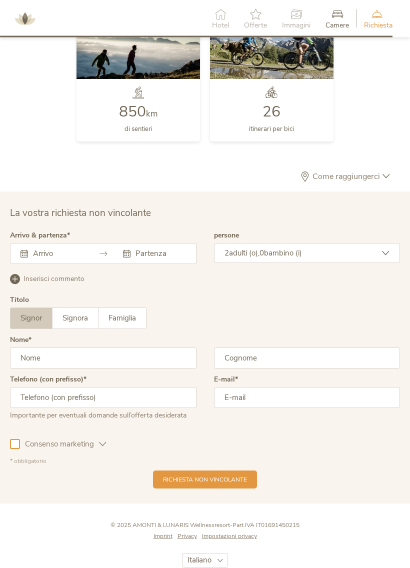  I want to click on label: E-mail, so click(226, 380).